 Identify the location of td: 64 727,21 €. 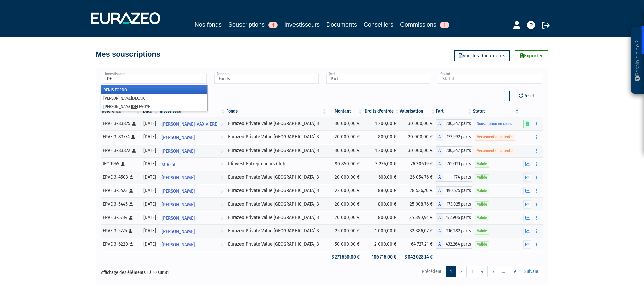
(417, 245).